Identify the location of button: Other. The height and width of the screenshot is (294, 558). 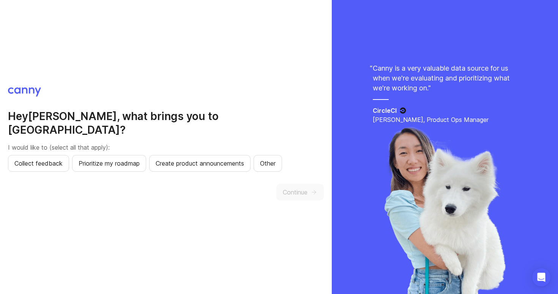
(268, 163).